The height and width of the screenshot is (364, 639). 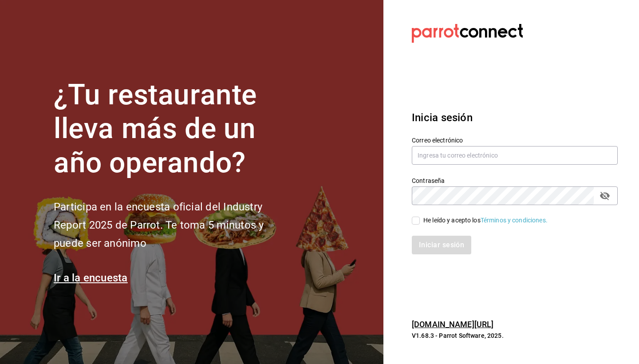 What do you see at coordinates (515, 180) in the screenshot?
I see `label: Contraseña` at bounding box center [515, 180].